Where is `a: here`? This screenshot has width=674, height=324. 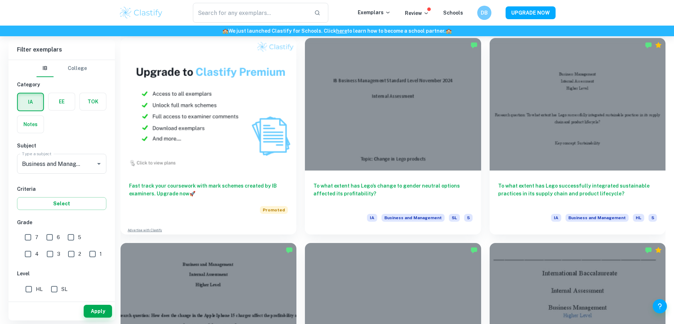 a: here is located at coordinates (342, 31).